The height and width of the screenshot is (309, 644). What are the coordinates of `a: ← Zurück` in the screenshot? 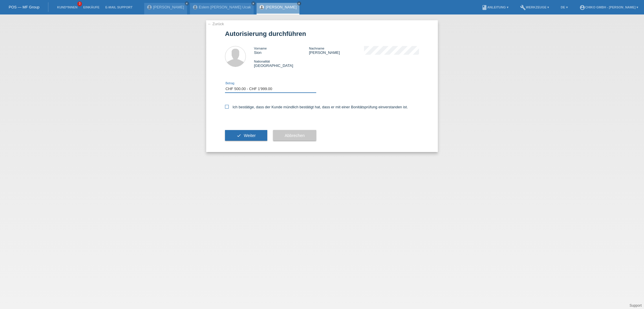 It's located at (216, 24).